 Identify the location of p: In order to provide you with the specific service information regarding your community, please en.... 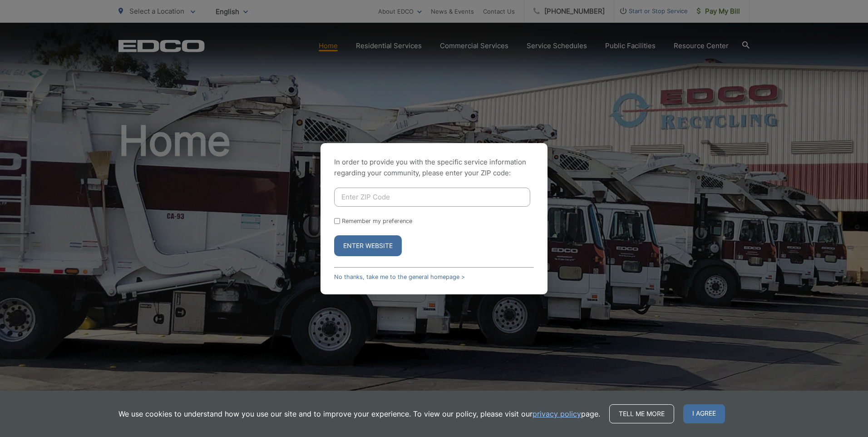
(434, 168).